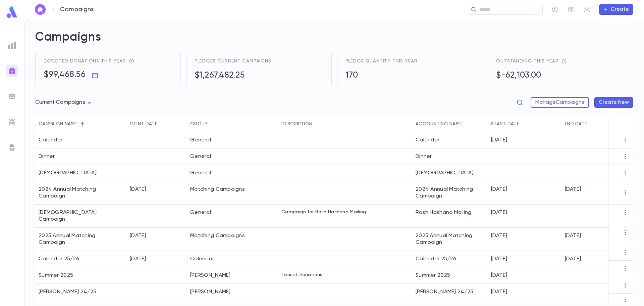 The image size is (644, 306). Describe the element at coordinates (67, 173) in the screenshot. I see `div: Sefer Torah` at that location.